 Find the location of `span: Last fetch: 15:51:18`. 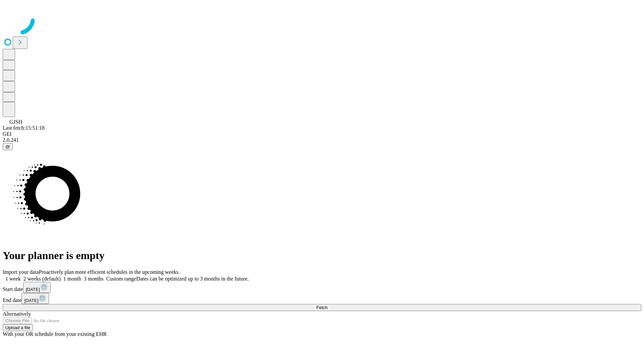

span: Last fetch: 15:51:18 is located at coordinates (23, 128).